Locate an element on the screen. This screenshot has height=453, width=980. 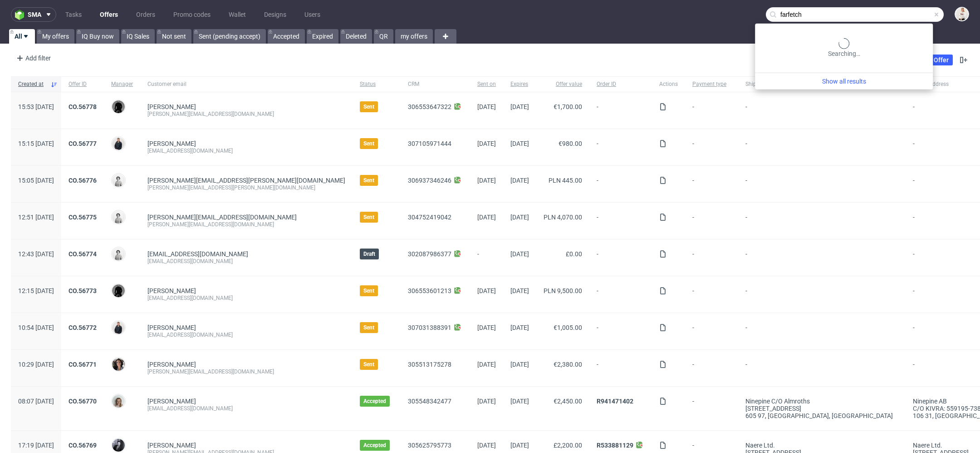
img: logo is located at coordinates (22, 15).